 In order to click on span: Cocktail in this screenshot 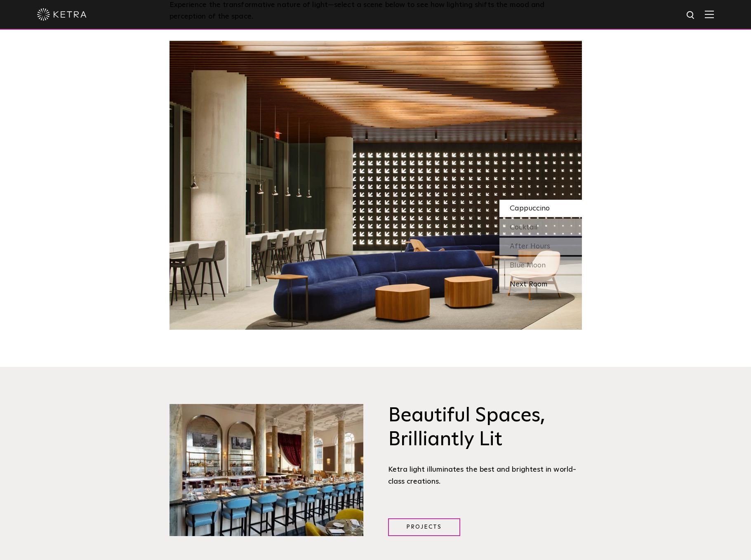, I will do `click(524, 227)`.